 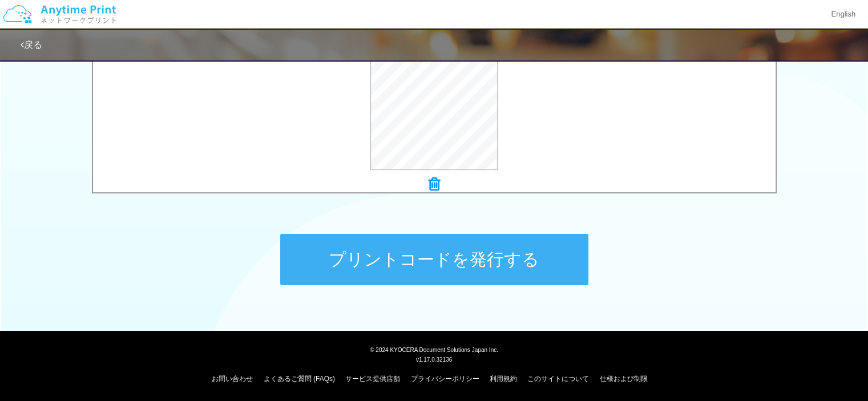 I want to click on span: v1.17.0.32136, so click(x=434, y=359).